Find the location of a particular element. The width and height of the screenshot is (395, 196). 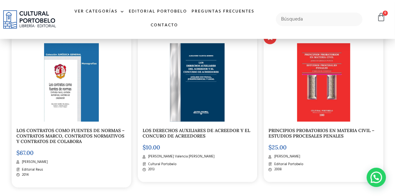

img: los-contratos-como-fuente-de-normas_9788429017786-1-scaled-1.jpg is located at coordinates (71, 83).